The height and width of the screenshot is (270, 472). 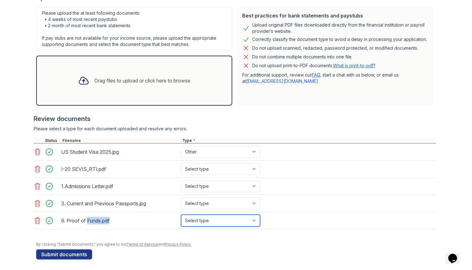 What do you see at coordinates (142, 80) in the screenshot?
I see `div: Drag files to upload or click here to browse` at bounding box center [142, 80].